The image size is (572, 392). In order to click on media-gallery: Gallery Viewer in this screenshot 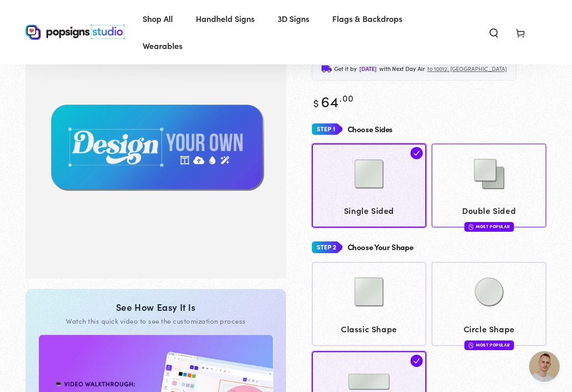, I will do `click(156, 147)`.